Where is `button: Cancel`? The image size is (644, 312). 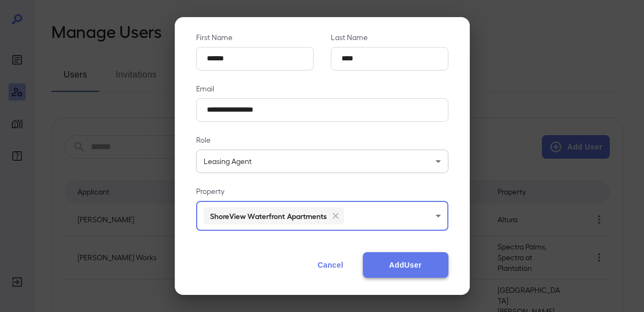 button: Cancel is located at coordinates (330, 265).